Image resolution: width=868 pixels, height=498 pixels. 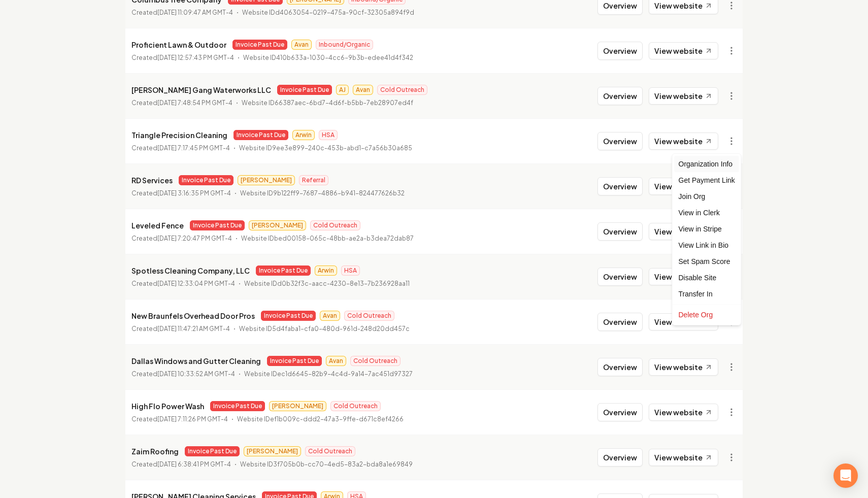 What do you see at coordinates (706, 229) in the screenshot?
I see `a: View in Stripe` at bounding box center [706, 229].